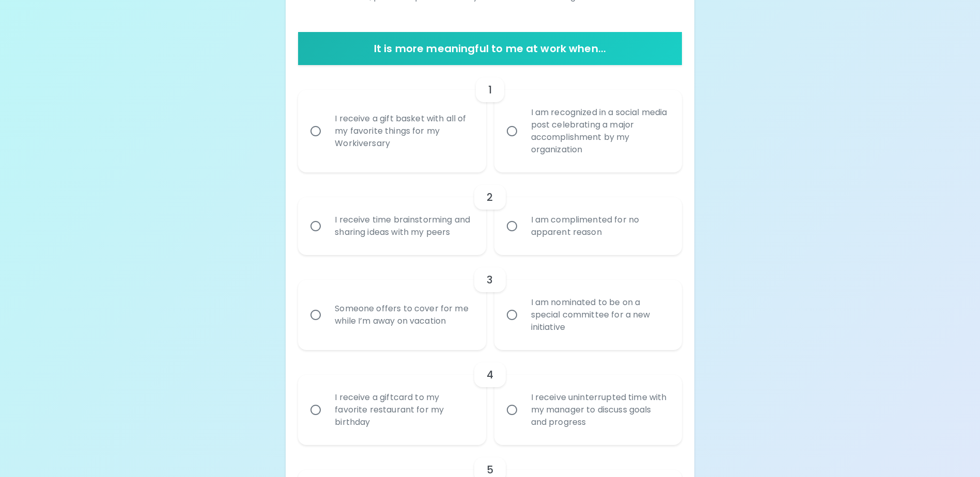 The image size is (980, 477). What do you see at coordinates (599, 410) in the screenshot?
I see `div: I receive uninterrupted time with my manager to discuss goals and progress` at bounding box center [599, 410].